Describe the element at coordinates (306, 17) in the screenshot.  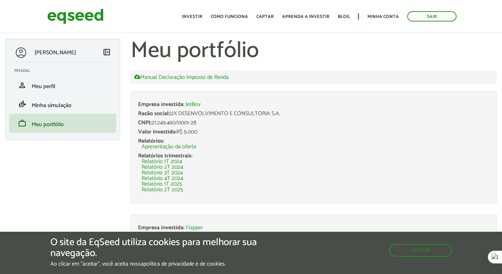
I see `a: Aprenda a investir` at that location.